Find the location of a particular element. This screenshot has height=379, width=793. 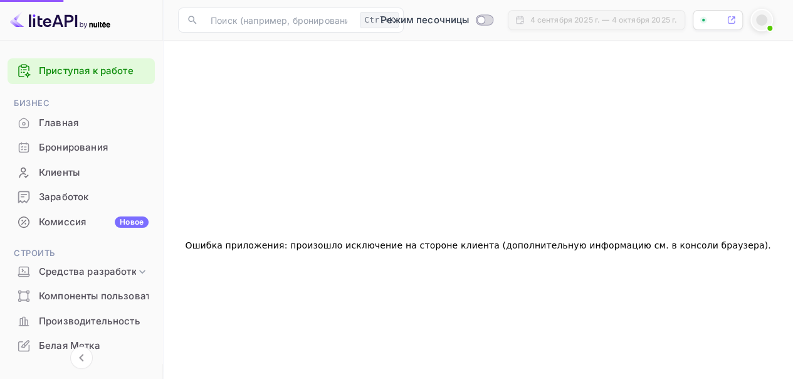

ya-tr-span: Бизнес is located at coordinates (31, 103).